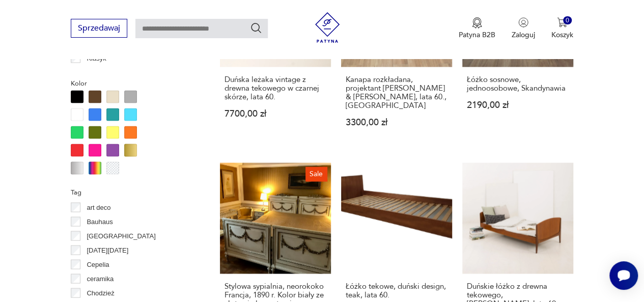 The image size is (644, 302). Describe the element at coordinates (567, 20) in the screenshot. I see `div: 0` at that location.